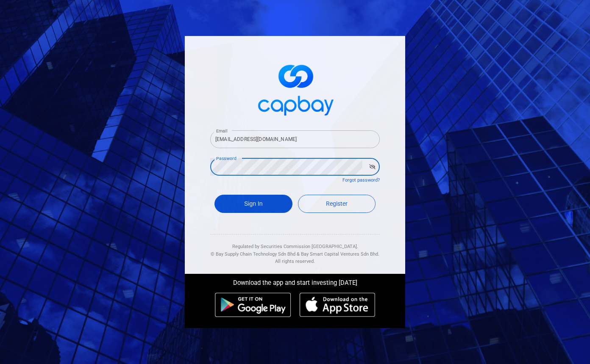 The height and width of the screenshot is (364, 590). Describe the element at coordinates (222, 131) in the screenshot. I see `label: Email` at that location.